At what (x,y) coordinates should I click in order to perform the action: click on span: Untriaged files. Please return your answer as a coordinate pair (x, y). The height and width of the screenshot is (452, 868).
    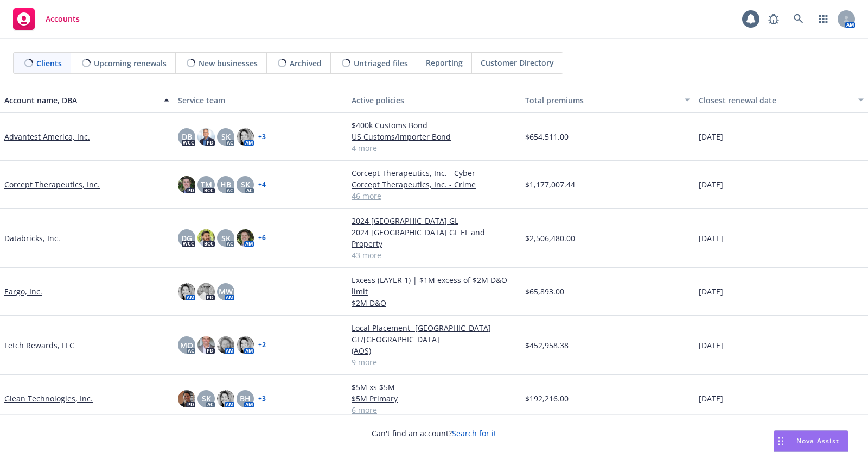
    Looking at the image, I should click on (381, 63).